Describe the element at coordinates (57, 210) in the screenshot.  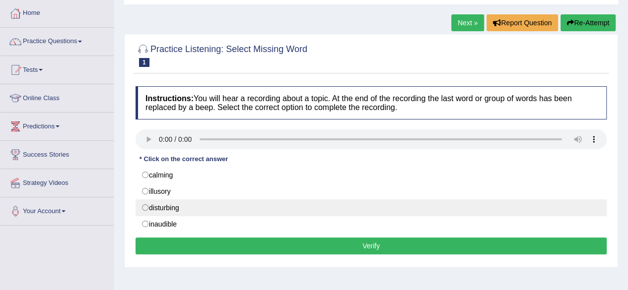
I see `a: Your Account` at that location.